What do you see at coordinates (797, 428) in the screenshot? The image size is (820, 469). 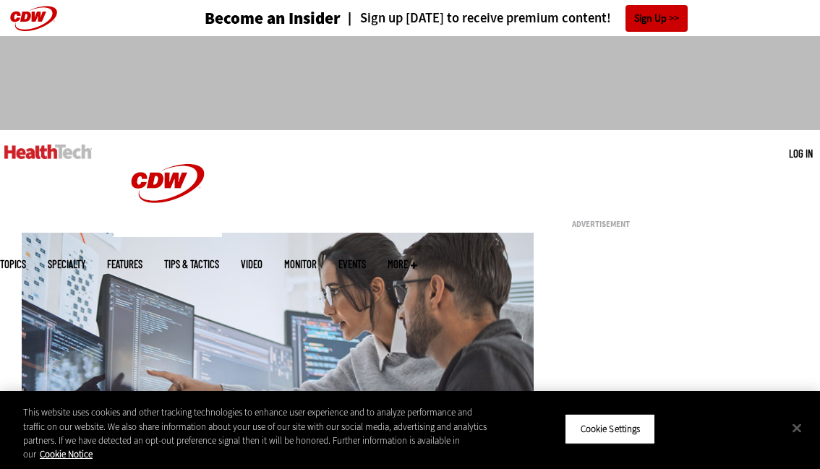 I see `button: Close` at bounding box center [797, 428].